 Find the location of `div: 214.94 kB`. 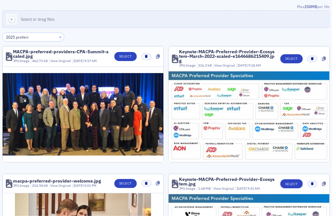

div: 214.94 kB is located at coordinates (39, 186).